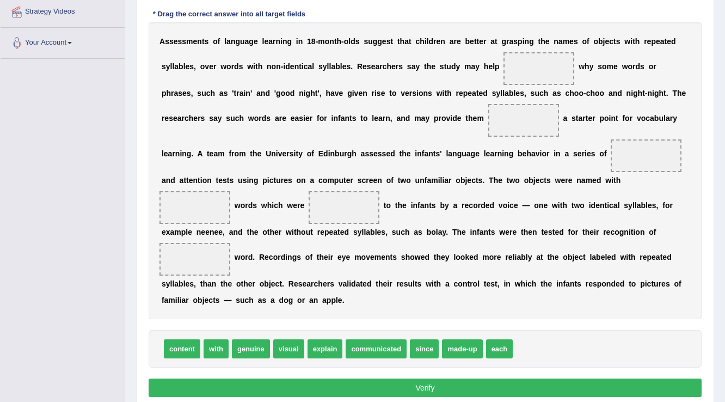  Describe the element at coordinates (653, 41) in the screenshot. I see `b: p` at that location.